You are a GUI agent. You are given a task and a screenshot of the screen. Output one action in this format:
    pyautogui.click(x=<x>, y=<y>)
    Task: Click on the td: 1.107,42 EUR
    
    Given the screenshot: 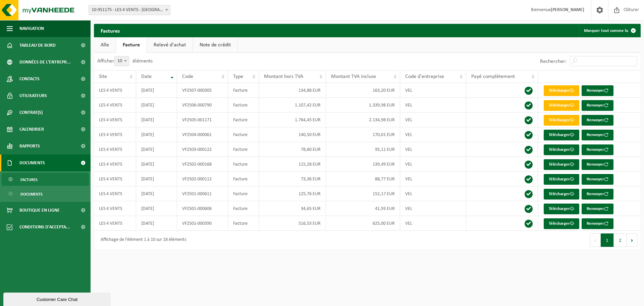 What is the action you would take?
    pyautogui.click(x=292, y=105)
    